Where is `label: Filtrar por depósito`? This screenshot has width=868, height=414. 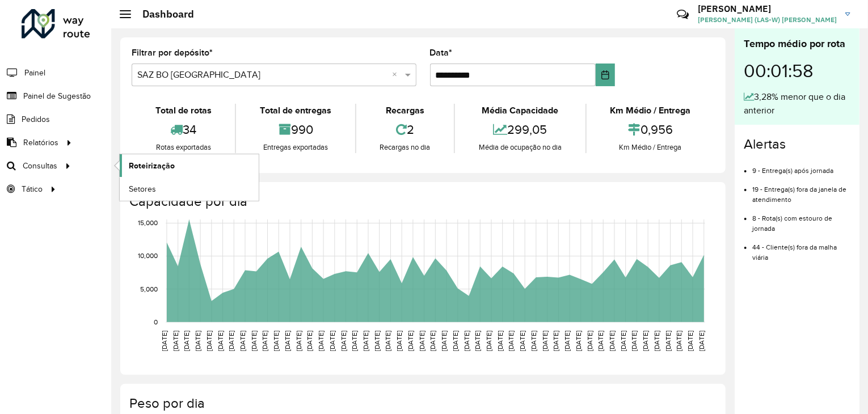 label: Filtrar por depósito is located at coordinates (172, 53).